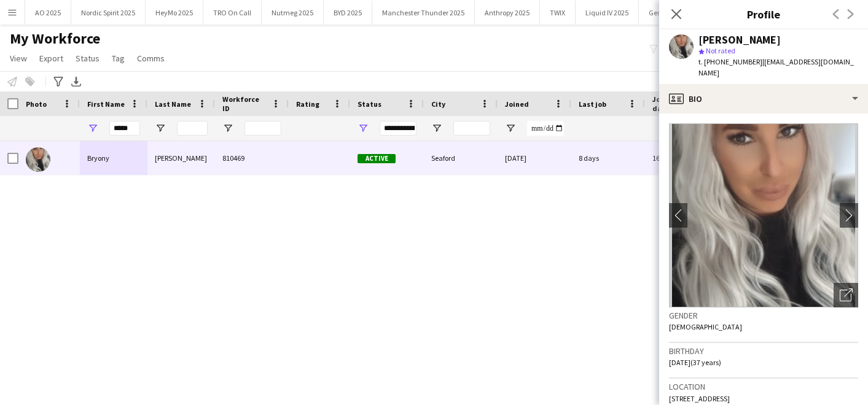  What do you see at coordinates (608, 157) in the screenshot?
I see `div: 8 days` at bounding box center [608, 157].